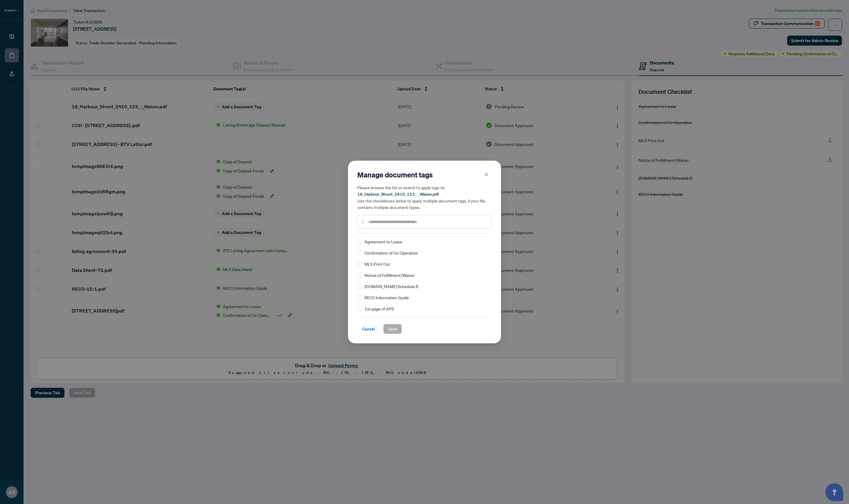 The width and height of the screenshot is (849, 504). Describe the element at coordinates (379, 309) in the screenshot. I see `span: 1st page of APS` at that location.